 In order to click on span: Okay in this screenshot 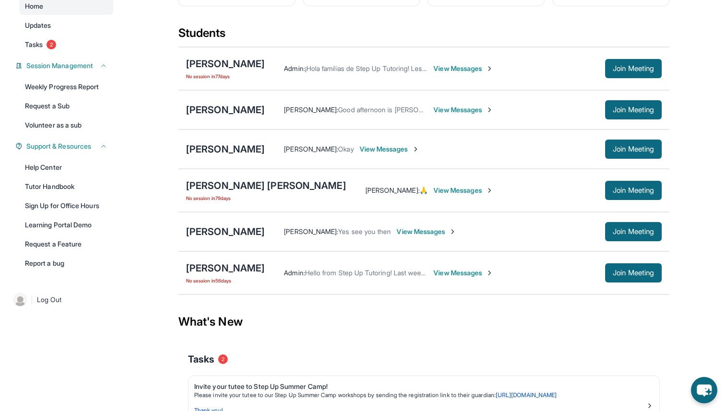, I will do `click(345, 149)`.